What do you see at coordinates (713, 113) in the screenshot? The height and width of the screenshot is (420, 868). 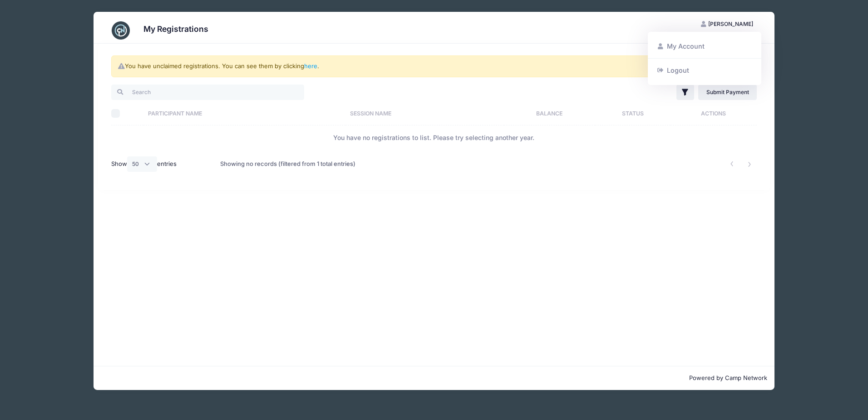 I see `th: Actions: activate to sort column ascending` at bounding box center [713, 113].